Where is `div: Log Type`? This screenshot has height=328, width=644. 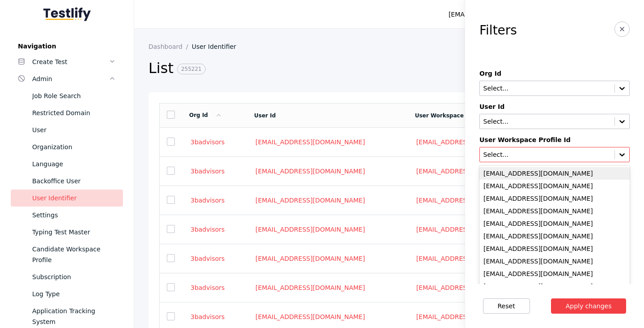
div: Log Type is located at coordinates (73, 294).